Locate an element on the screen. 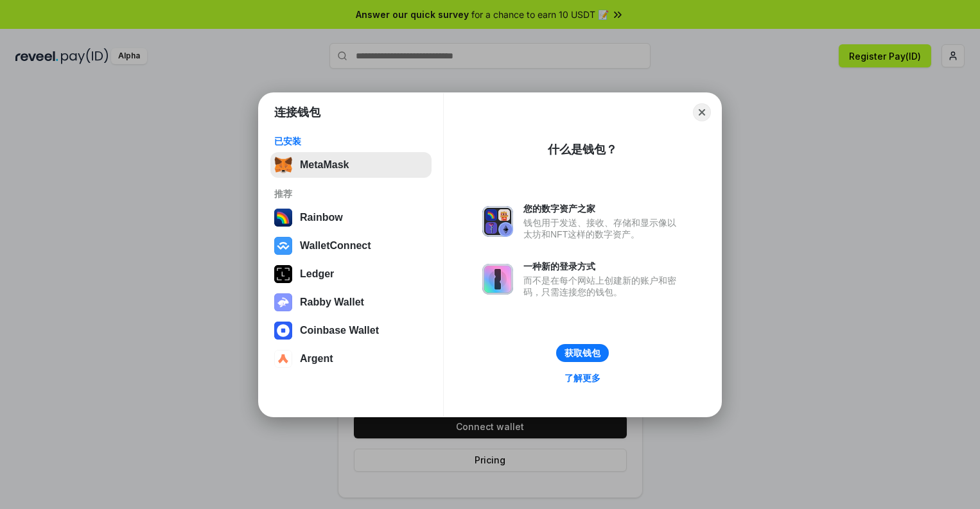  div: Ledger is located at coordinates (316, 274).